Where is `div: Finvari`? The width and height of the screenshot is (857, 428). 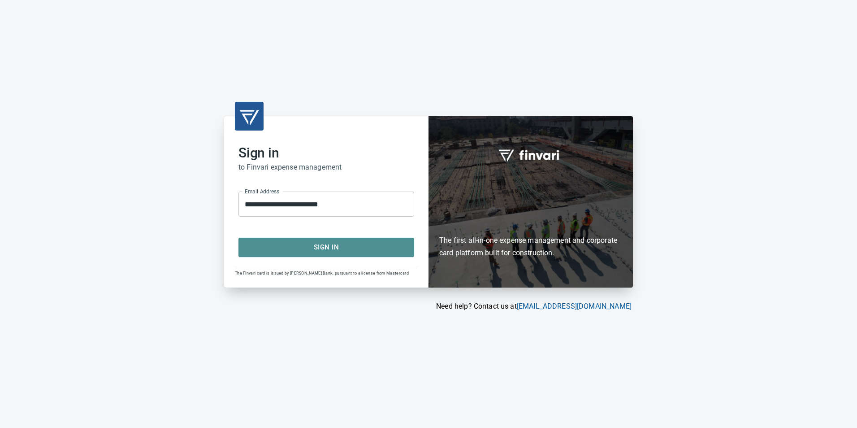 div: Finvari is located at coordinates (531, 201).